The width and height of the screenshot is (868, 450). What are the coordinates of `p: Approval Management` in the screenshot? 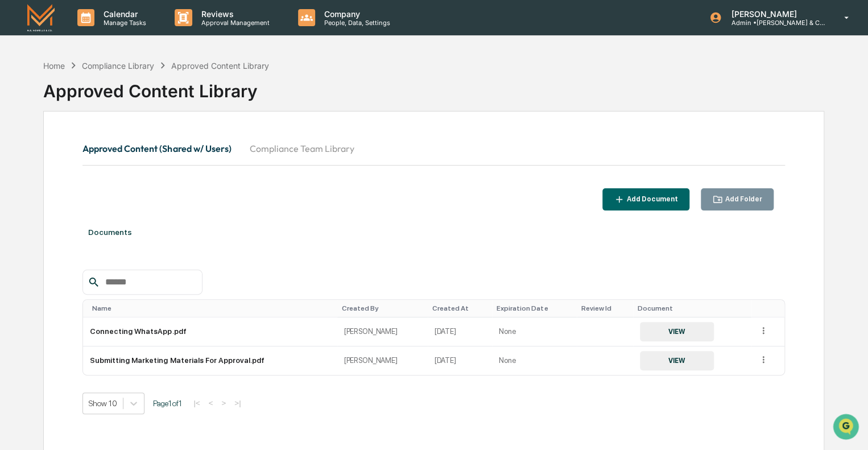 It's located at (234, 23).